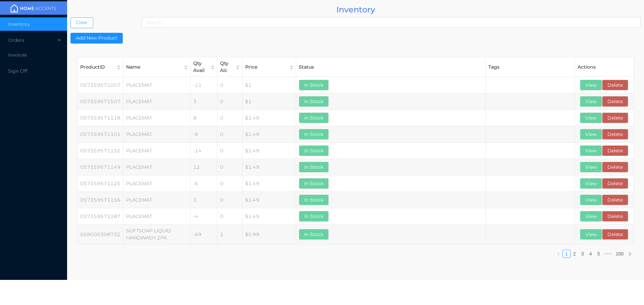  I want to click on div: Tags, so click(530, 67).